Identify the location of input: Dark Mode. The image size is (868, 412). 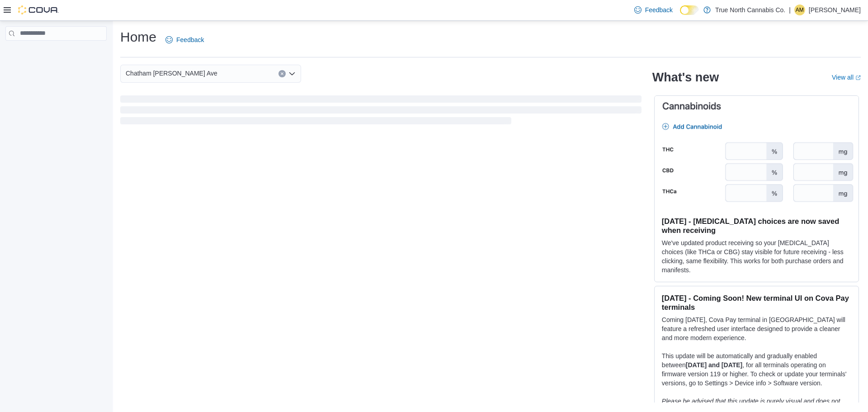
(689, 10).